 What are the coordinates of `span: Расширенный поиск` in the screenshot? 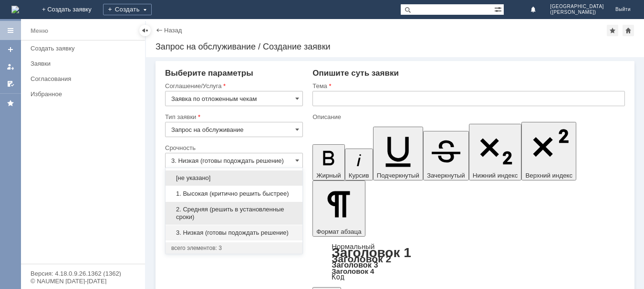 It's located at (499, 9).